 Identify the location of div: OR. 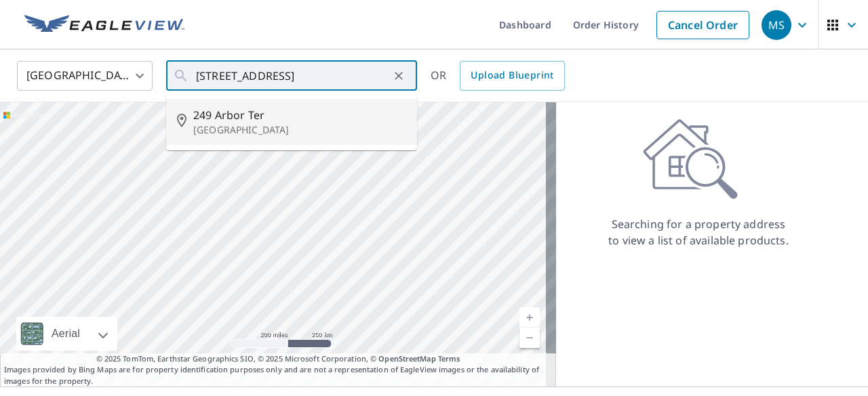
(497, 76).